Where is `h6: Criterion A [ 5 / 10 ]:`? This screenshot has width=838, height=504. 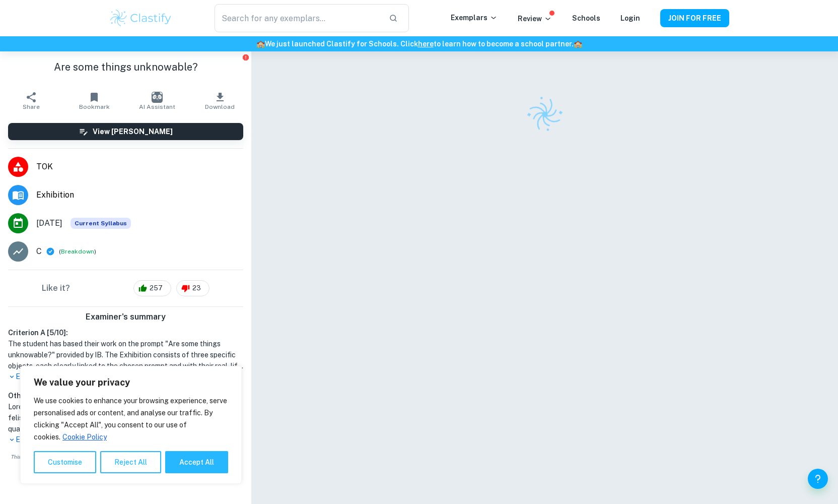
h6: Criterion A [ 5 / 10 ]: is located at coordinates (125, 333).